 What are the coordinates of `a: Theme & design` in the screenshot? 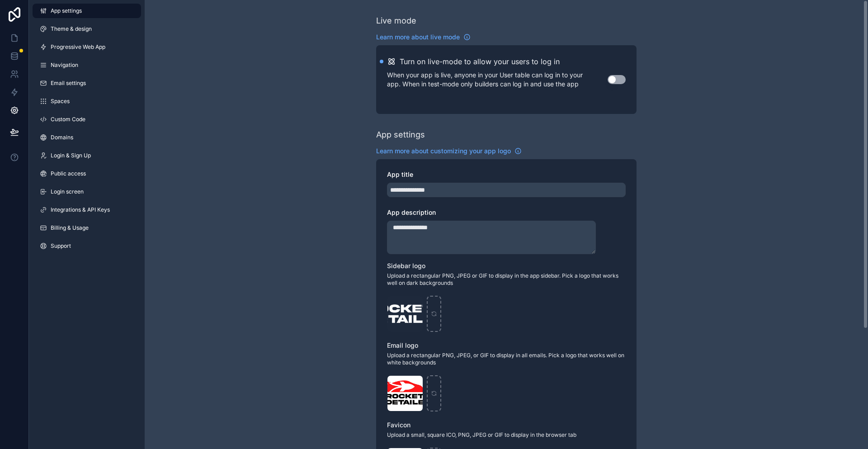 It's located at (87, 29).